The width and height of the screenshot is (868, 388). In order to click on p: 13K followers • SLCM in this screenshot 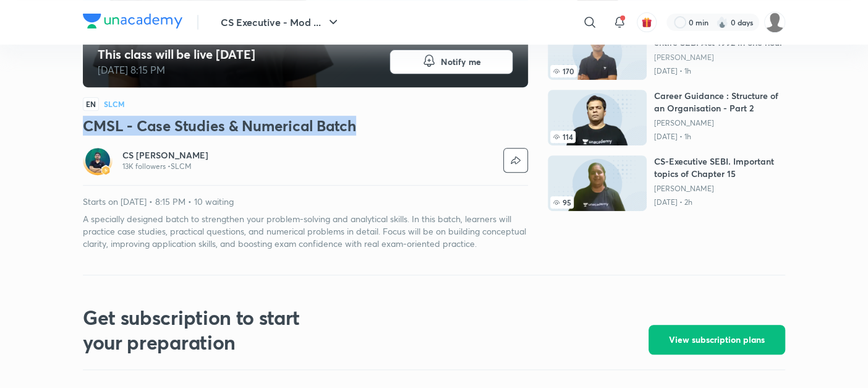, I will do `click(165, 167)`.